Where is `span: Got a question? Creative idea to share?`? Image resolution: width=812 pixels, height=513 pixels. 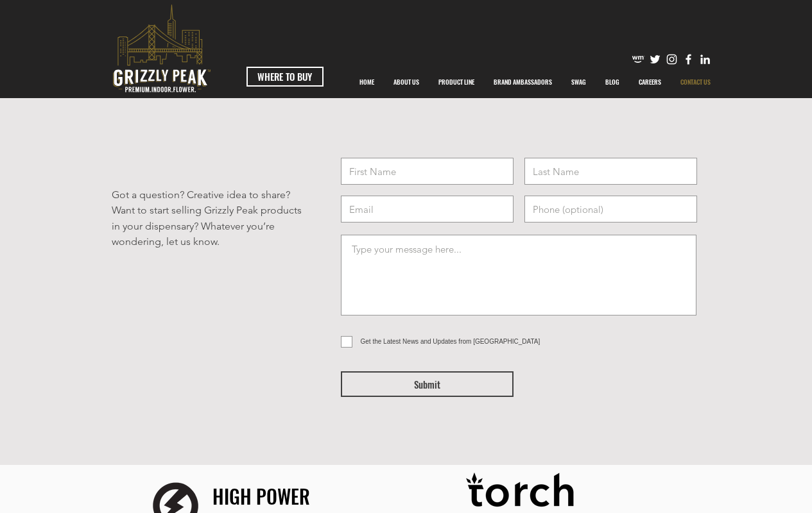
span: Got a question? Creative idea to share? is located at coordinates (201, 195).